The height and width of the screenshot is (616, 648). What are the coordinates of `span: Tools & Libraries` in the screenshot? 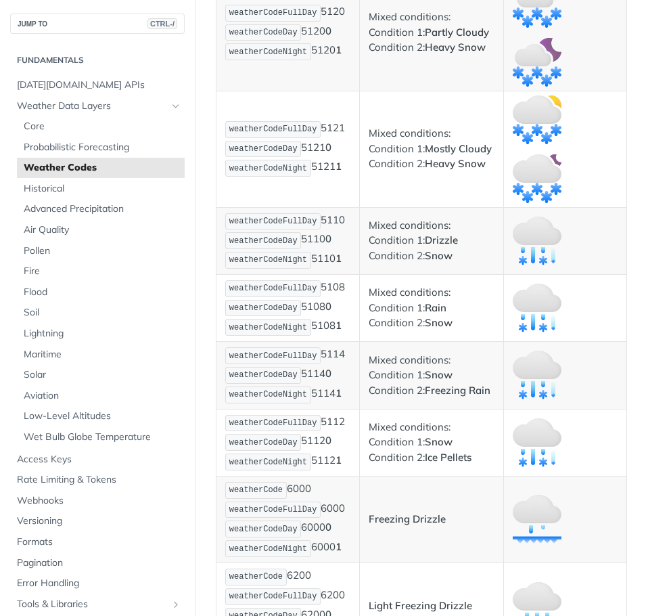 It's located at (92, 604).